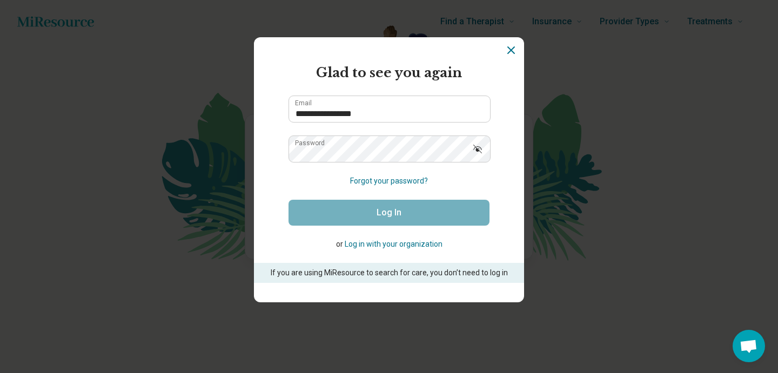  I want to click on h2: Glad to see you again, so click(389, 73).